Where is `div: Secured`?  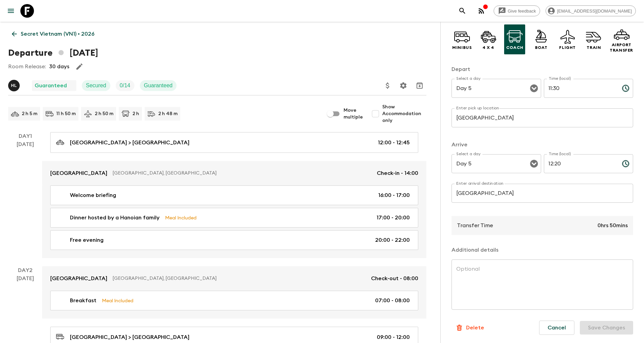 div: Secured is located at coordinates (96, 85).